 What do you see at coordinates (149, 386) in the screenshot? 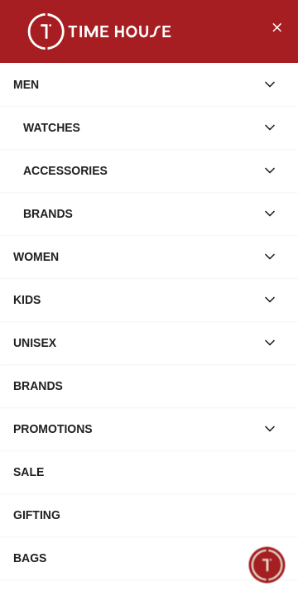
I see `div: BRANDS` at bounding box center [149, 386].